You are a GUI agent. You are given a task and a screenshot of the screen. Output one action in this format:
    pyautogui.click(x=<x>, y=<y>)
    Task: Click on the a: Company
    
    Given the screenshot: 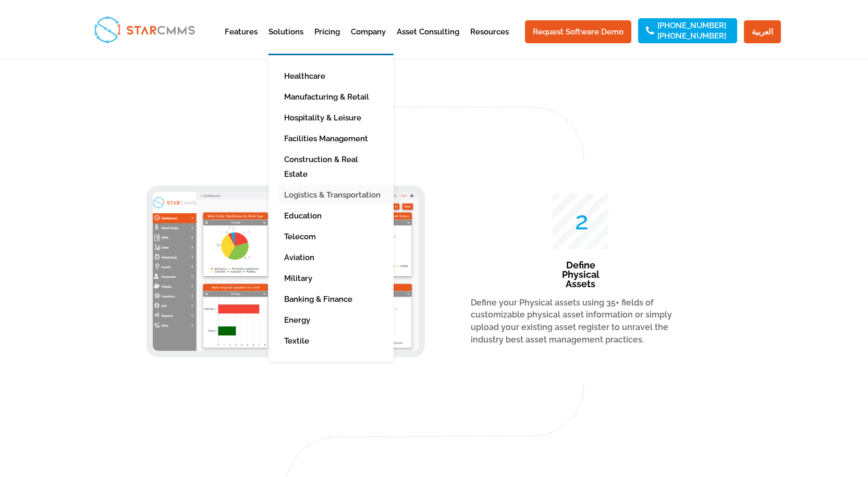 What is the action you would take?
    pyautogui.click(x=368, y=40)
    